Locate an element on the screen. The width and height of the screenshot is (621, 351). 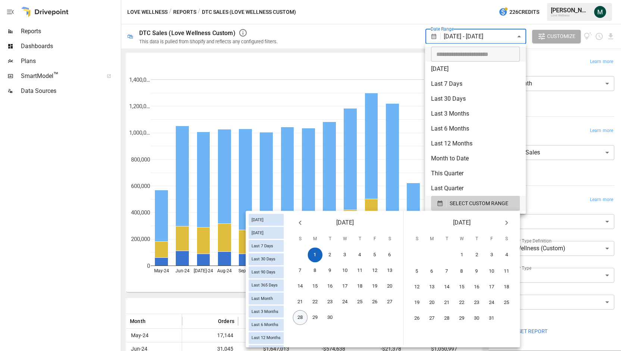
div: Last 90 Days is located at coordinates (266, 272).